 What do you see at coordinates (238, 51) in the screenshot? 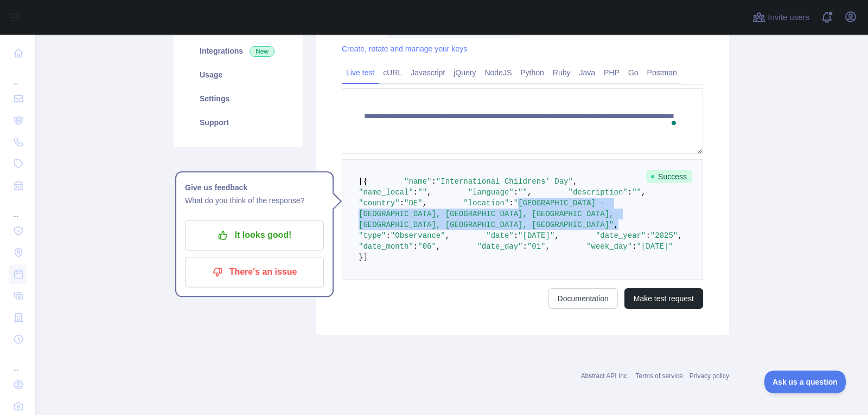
I see `a: Integrations New` at bounding box center [238, 51].